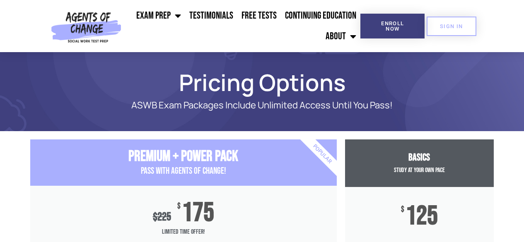 Image resolution: width=524 pixels, height=242 pixels. What do you see at coordinates (452, 26) in the screenshot?
I see `span: SIGN IN` at bounding box center [452, 26].